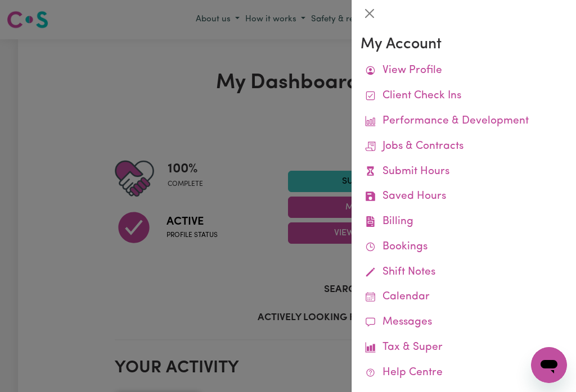 This screenshot has width=576, height=392. Describe the element at coordinates (463, 196) in the screenshot. I see `a: Saved Hours` at that location.